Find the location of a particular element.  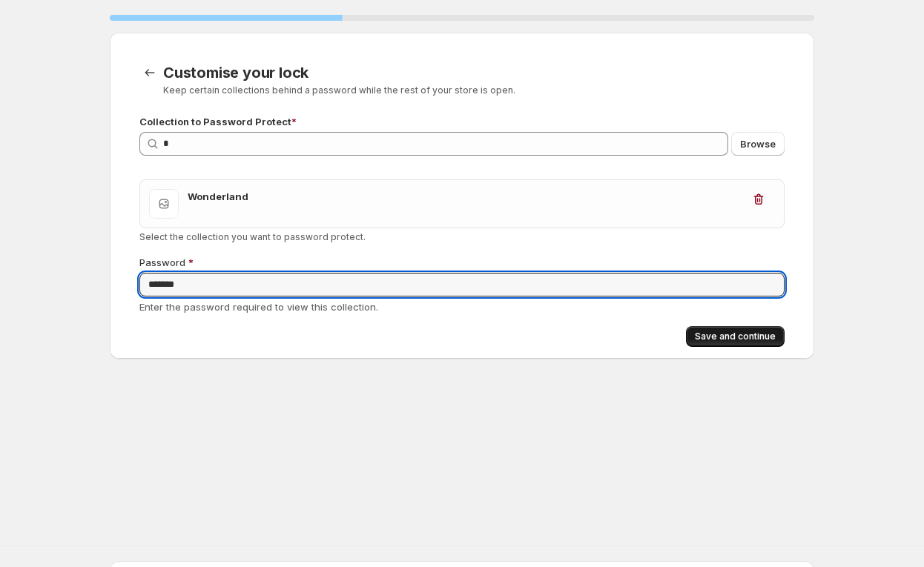

h3: Wonderland is located at coordinates (465, 196).